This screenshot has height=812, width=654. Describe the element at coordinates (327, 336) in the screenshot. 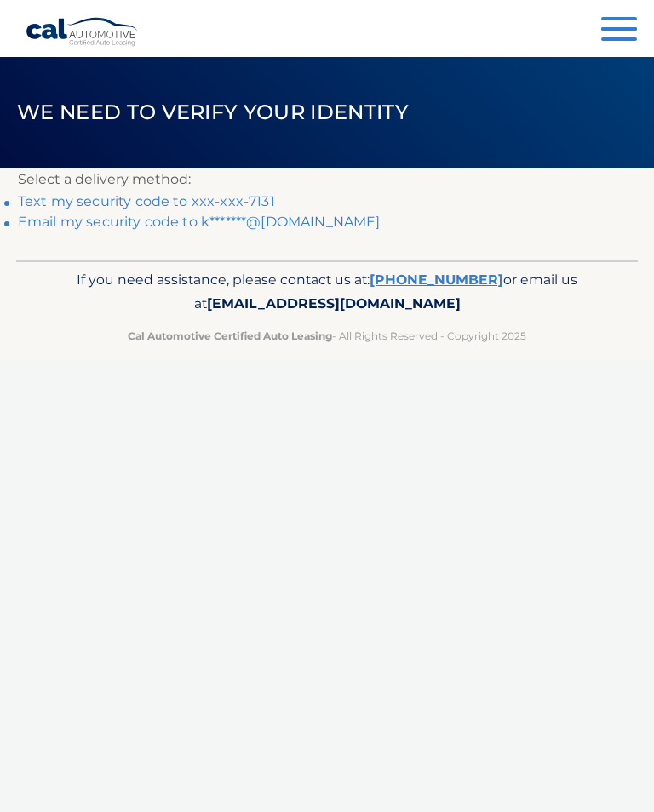

I see `p: - All Rights Reserved - Copyright 2025` at that location.